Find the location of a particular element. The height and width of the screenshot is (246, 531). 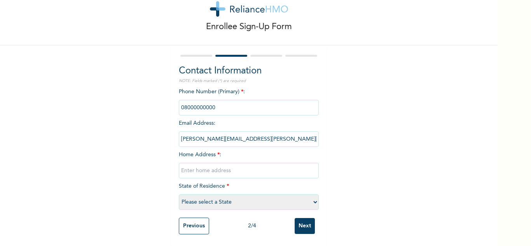

input: Next is located at coordinates (305, 226).